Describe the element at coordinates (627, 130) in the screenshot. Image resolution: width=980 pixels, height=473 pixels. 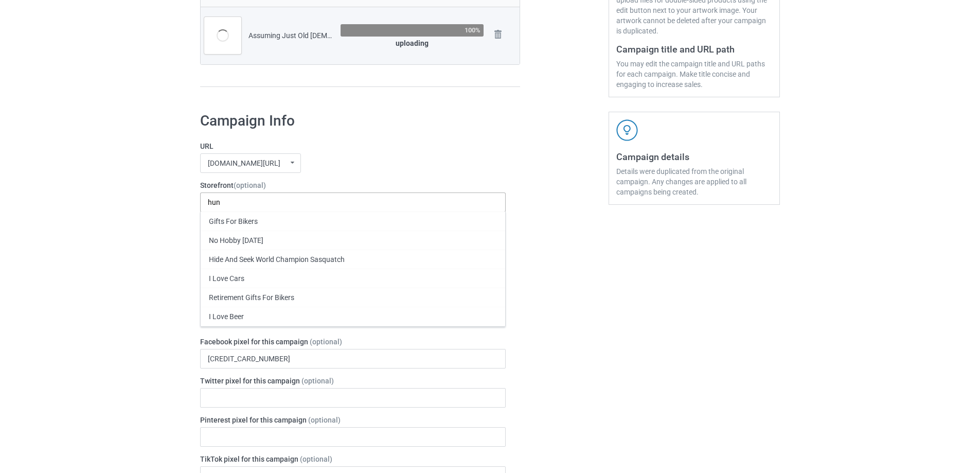
I see `img: svg+xml;base64,PD94bWwgdmVyc2lvbj0iMS4wIiBlbmNvZGluZz0iVVRGLTgiPz4KPHN2ZyB3aWR0aD0iNDJweCIgaGVpZ2...` at that location.